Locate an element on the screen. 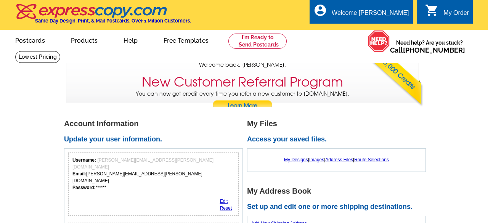  a: Free Templates is located at coordinates (186, 40).